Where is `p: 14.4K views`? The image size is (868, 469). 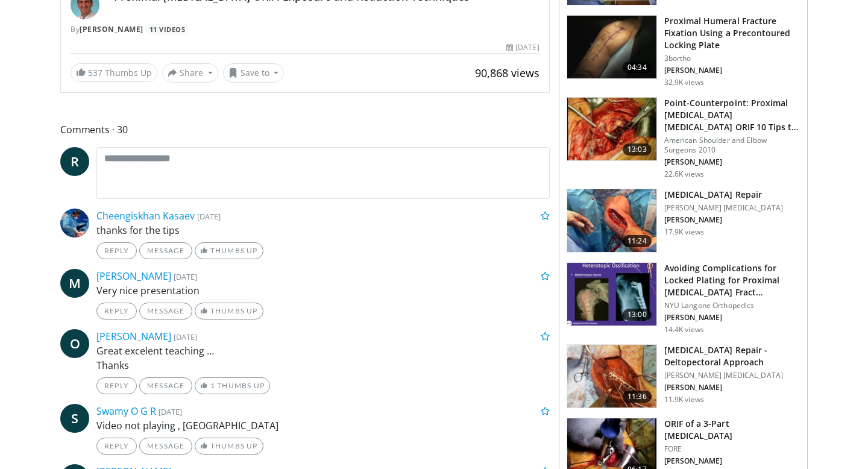
p: 14.4K views is located at coordinates (684, 330).